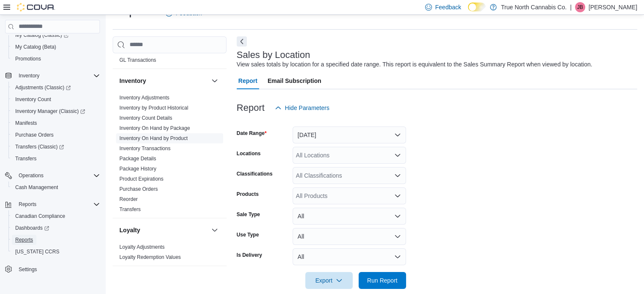 This screenshot has width=644, height=294. Describe the element at coordinates (126, 278) in the screenshot. I see `h3: OCM` at that location.